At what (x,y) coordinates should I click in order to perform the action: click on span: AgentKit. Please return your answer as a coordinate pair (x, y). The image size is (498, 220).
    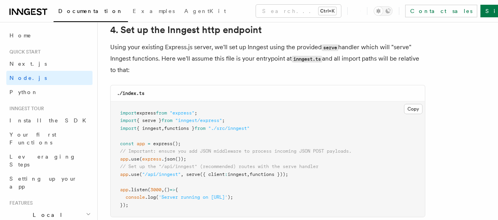
    Looking at the image, I should click on (205, 11).